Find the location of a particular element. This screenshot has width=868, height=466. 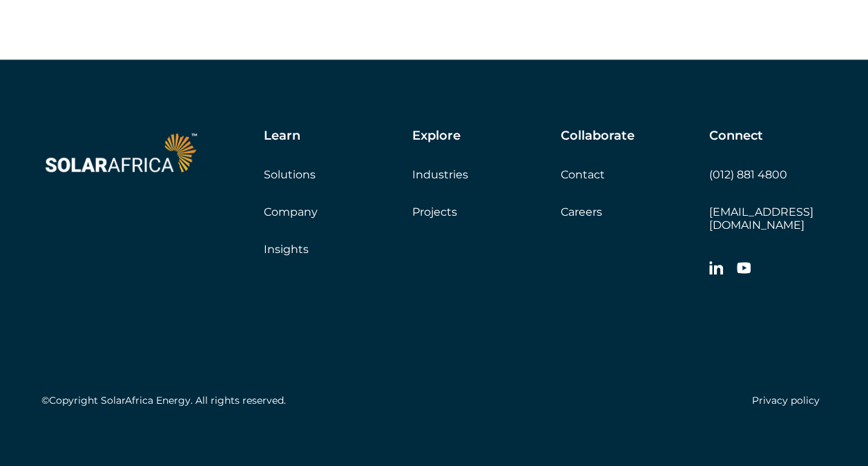

a: Solutions is located at coordinates (290, 174).